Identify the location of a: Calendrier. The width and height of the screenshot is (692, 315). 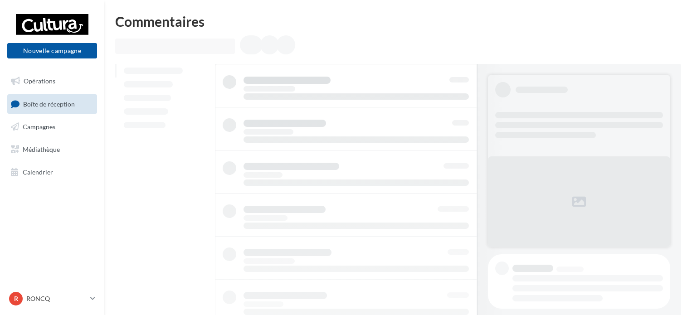
(52, 172).